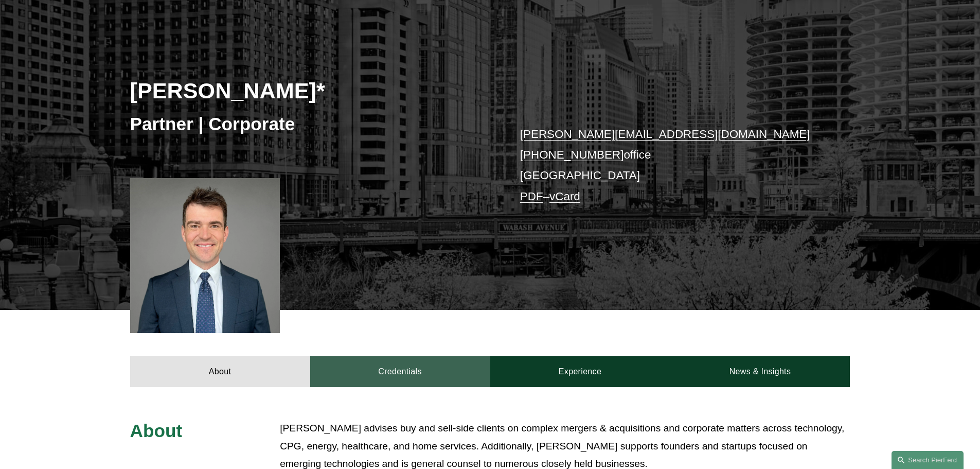 This screenshot has width=980, height=469. I want to click on span: About, so click(156, 431).